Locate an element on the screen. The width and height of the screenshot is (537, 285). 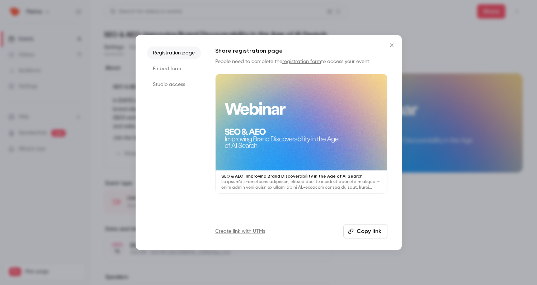
p: Lo ipsum’d s-ametcons adipiscin, elitsed doei te incidi utlabor etd’m aliqua — enim admin veni qu... is located at coordinates (301, 185).